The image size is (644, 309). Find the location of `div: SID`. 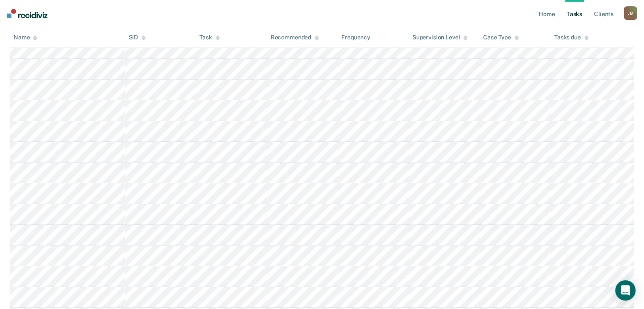

div: SID is located at coordinates (137, 37).